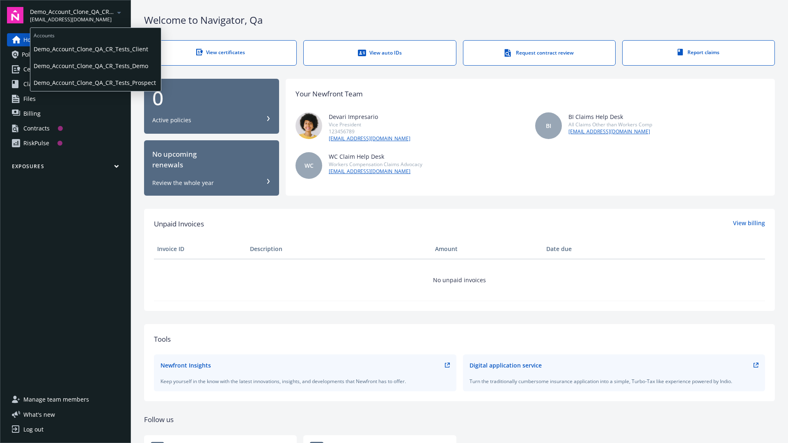 The image size is (788, 443). I want to click on a: Request contract review, so click(539, 53).